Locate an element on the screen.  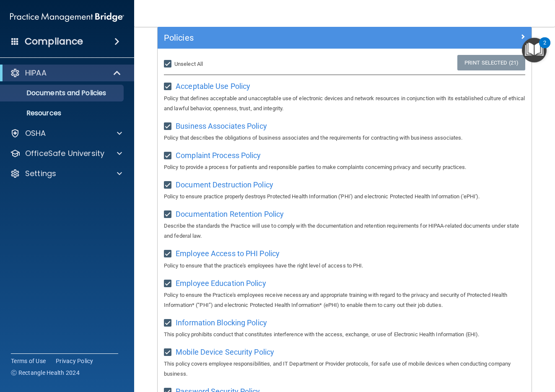
span: Business Associates Policy is located at coordinates (221, 126).